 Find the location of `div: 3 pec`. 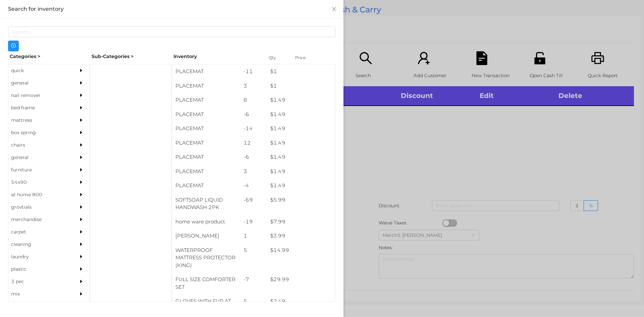

div: 3 pec is located at coordinates (39, 281).